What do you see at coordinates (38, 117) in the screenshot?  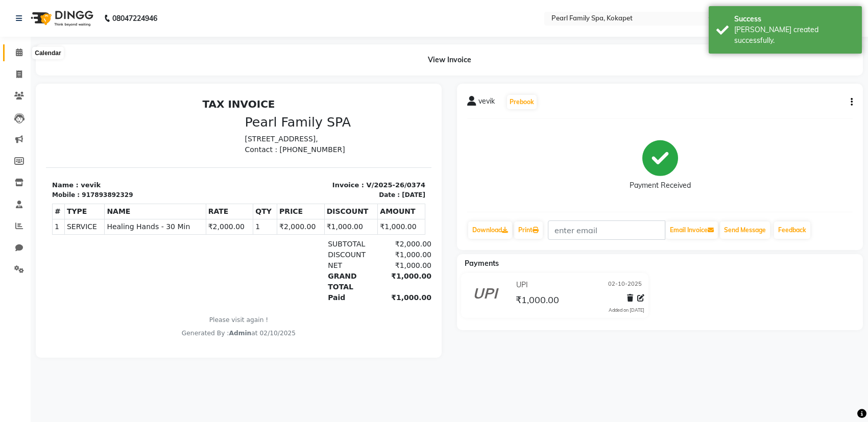 I see `th: TYPE` at bounding box center [38, 117].